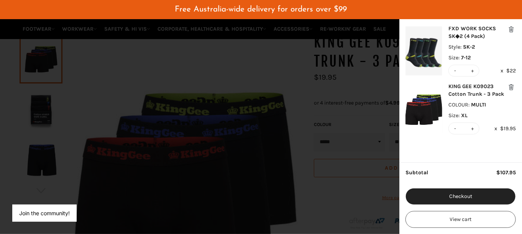 Image resolution: width=522 pixels, height=234 pixels. What do you see at coordinates (424, 109) in the screenshot?
I see `img: KING GEE K09023 Cotton Trunk - 3 Pack` at bounding box center [424, 109].